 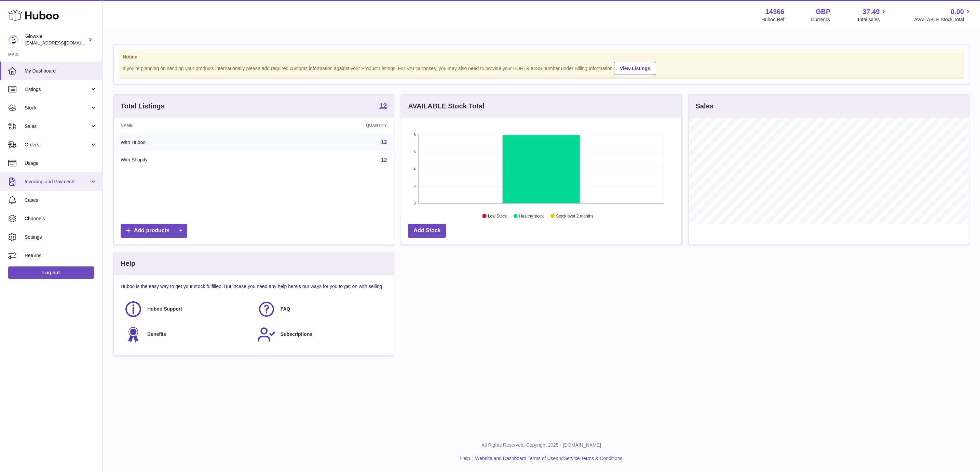 I want to click on h3: Help, so click(x=128, y=263).